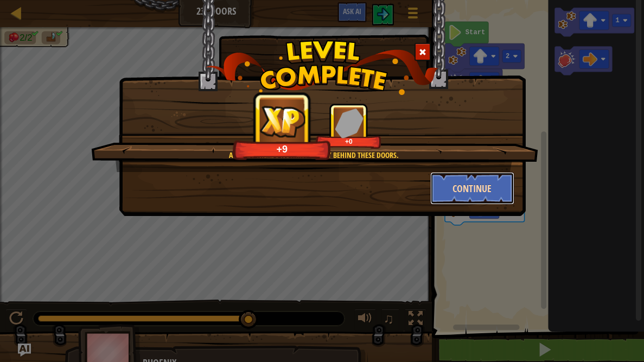 The width and height of the screenshot is (644, 362). I want to click on div: At least there's nothing creepy behind these doors., so click(313, 155).